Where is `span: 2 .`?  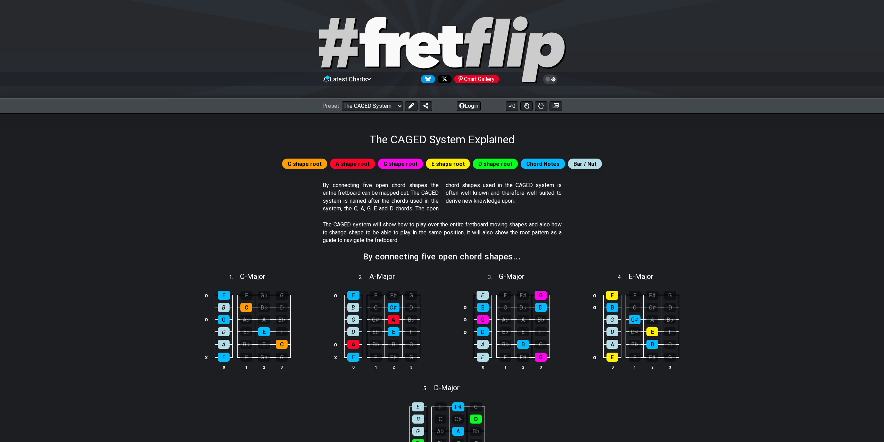 span: 2 . is located at coordinates (364, 277).